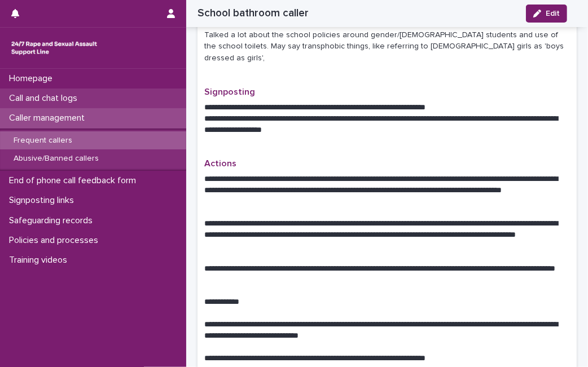 The image size is (588, 367). I want to click on p: Abusive/Banned callers, so click(56, 158).